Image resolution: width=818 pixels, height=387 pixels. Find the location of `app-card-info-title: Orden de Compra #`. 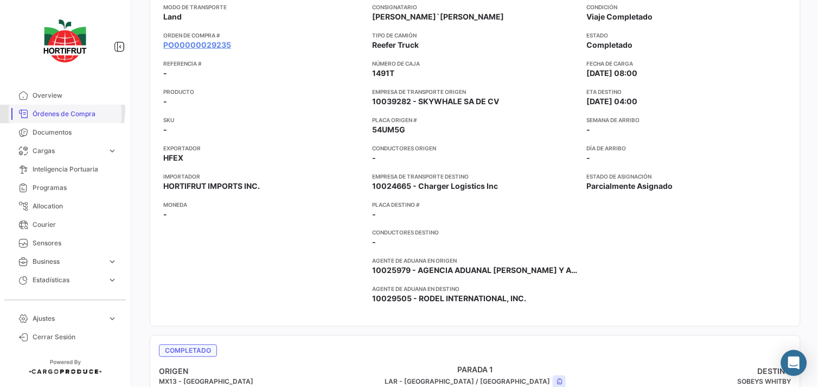

app-card-info-title: Orden de Compra # is located at coordinates (263, 35).